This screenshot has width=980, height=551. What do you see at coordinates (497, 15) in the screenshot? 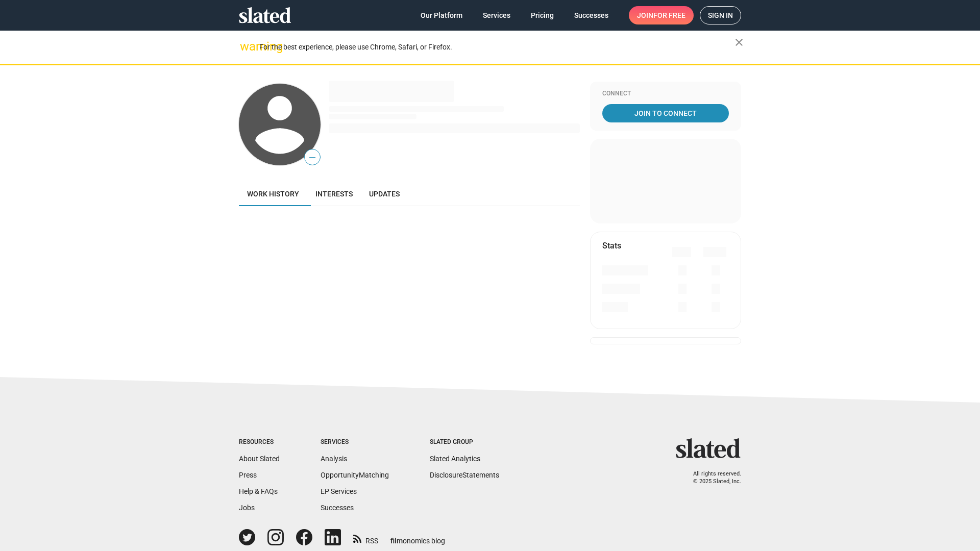
I see `span: Services` at bounding box center [497, 15].